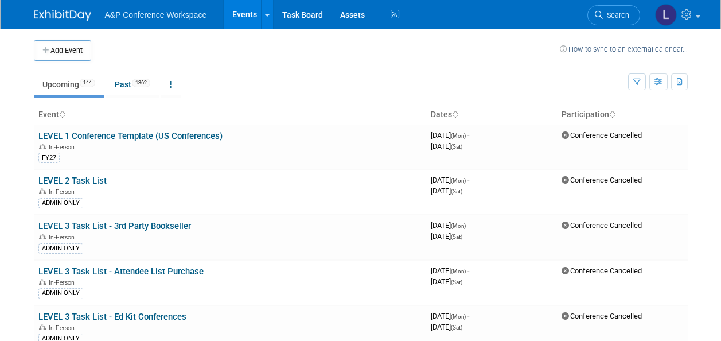 This screenshot has height=341, width=721. I want to click on span: 144, so click(87, 83).